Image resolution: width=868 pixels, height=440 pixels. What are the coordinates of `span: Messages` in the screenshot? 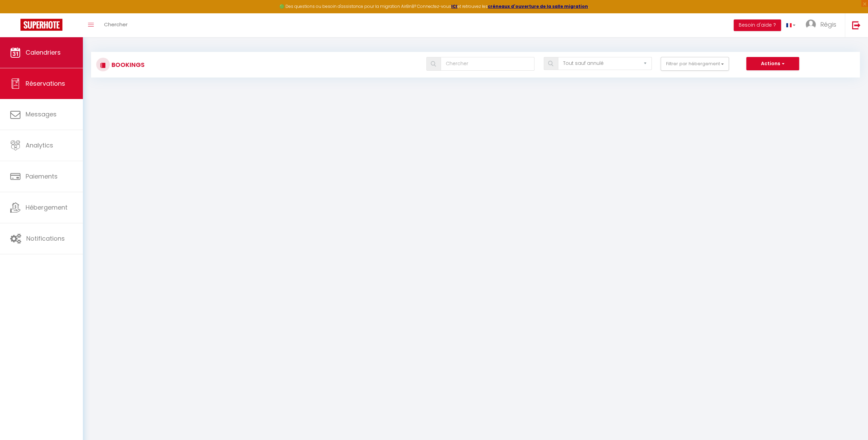 It's located at (41, 114).